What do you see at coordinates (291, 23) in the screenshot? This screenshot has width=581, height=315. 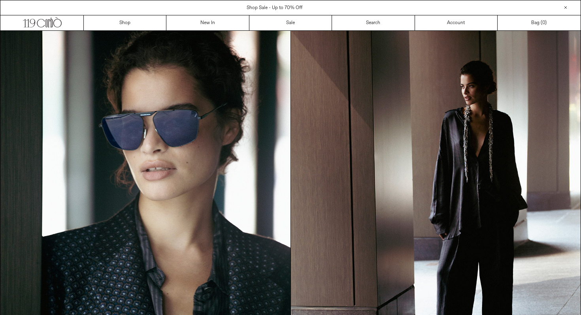 I see `a: Sale` at bounding box center [291, 23].